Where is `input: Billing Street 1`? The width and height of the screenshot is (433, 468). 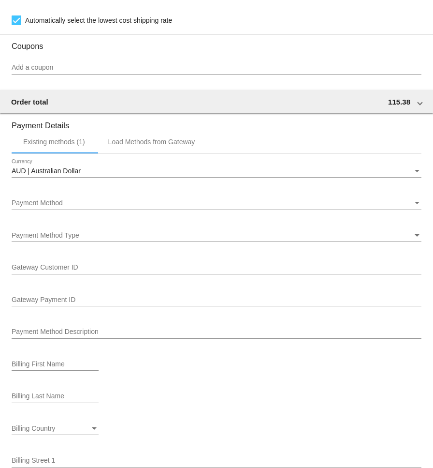
input: Billing Street 1 is located at coordinates (217, 460).